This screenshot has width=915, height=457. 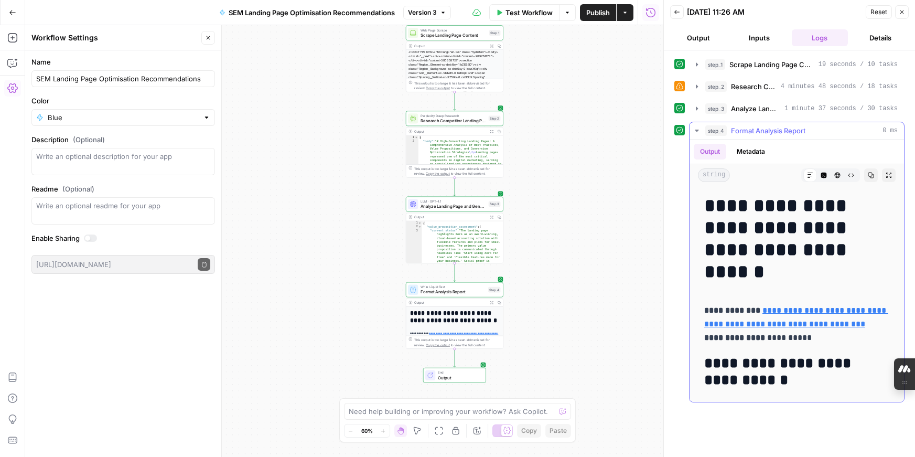 What do you see at coordinates (459, 378) in the screenshot?
I see `span: Output` at bounding box center [459, 378].